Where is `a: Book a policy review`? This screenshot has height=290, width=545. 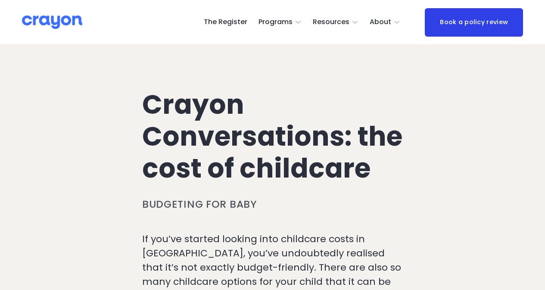 a: Book a policy review is located at coordinates (474, 22).